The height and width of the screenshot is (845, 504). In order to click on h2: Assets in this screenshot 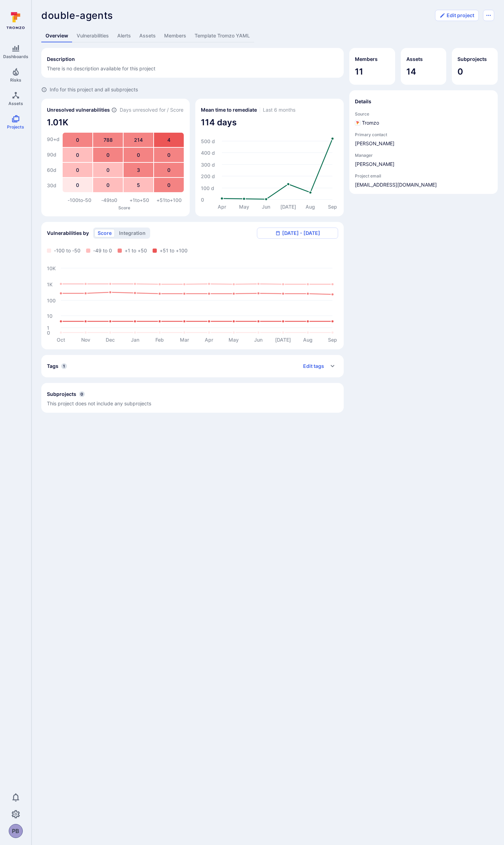, I will do `click(415, 59)`.